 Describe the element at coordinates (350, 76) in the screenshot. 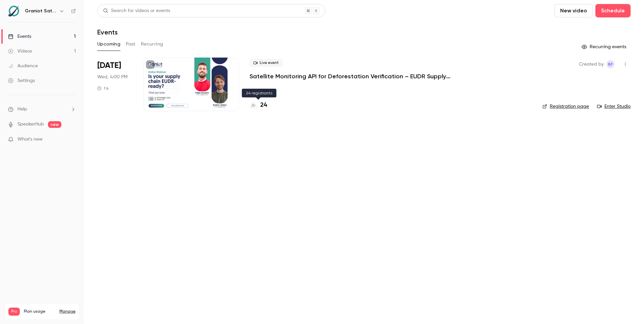

I see `p: Satellite Monitoring API for Deforestation Verification – EUDR Supply Chains` at that location.